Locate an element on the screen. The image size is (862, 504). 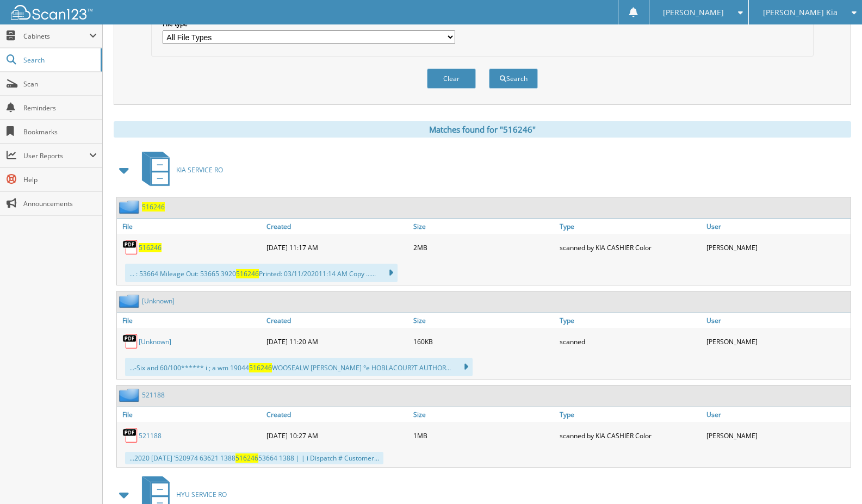
div: 2MB is located at coordinates (484, 247).